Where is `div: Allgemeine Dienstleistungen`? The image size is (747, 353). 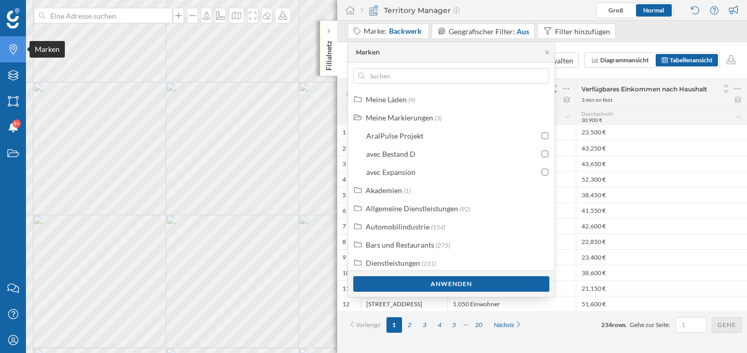
div: Allgemeine Dienstleistungen is located at coordinates (412, 208).